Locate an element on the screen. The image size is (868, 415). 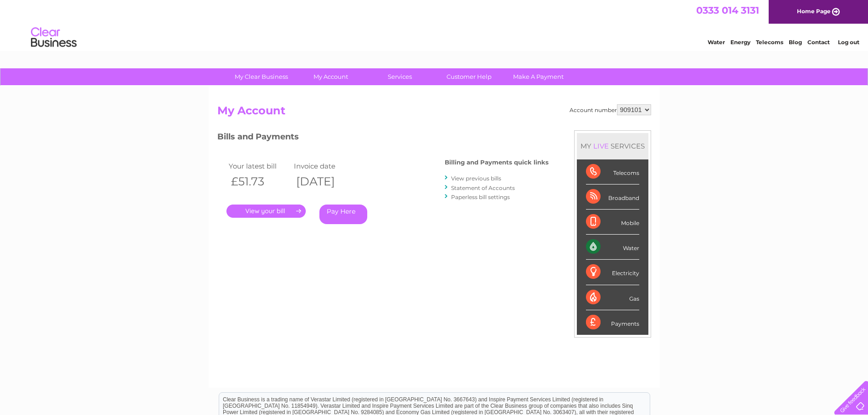
a: Paperless bill settings is located at coordinates (480, 196).